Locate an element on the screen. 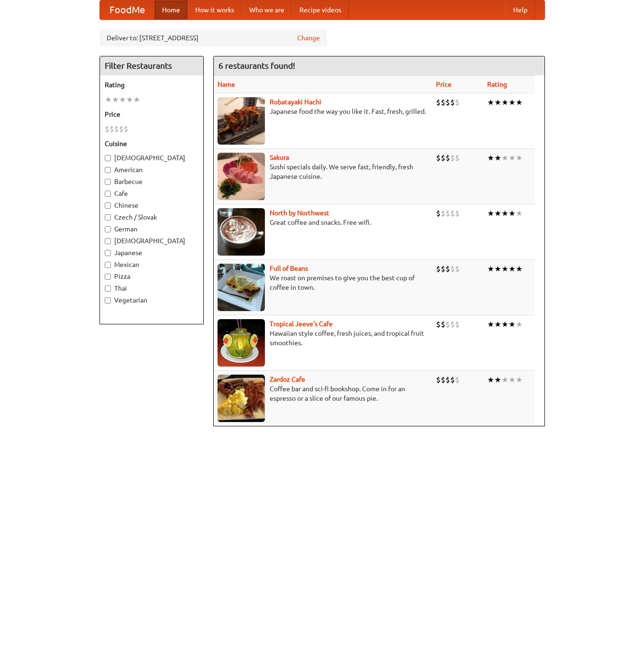  label: German is located at coordinates (152, 229).